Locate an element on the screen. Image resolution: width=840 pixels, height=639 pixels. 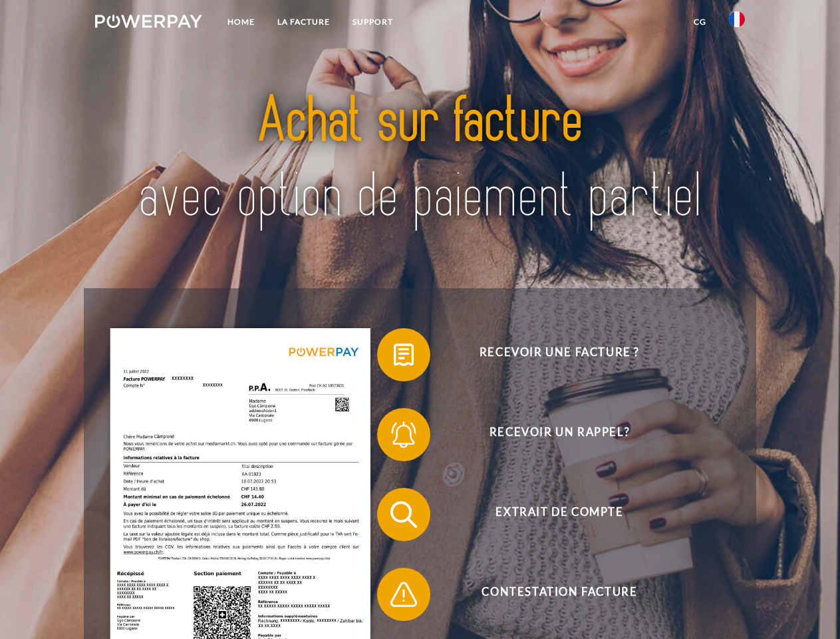
span: Recevoir un rappel? is located at coordinates (559, 435).